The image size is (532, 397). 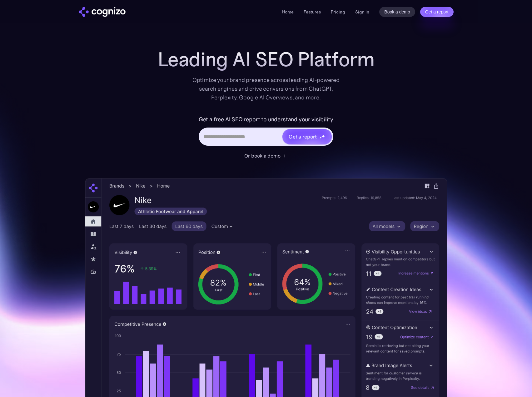 What do you see at coordinates (302, 137) in the screenshot?
I see `div: Get a report` at bounding box center [302, 137].